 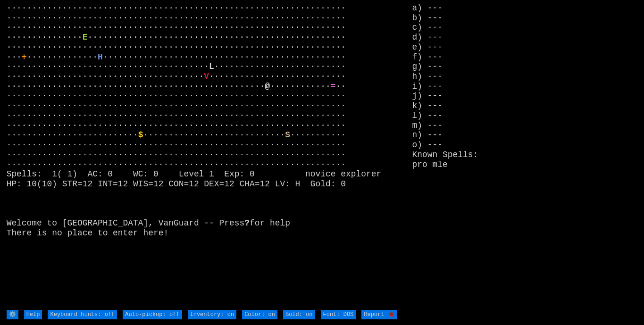 What do you see at coordinates (152, 315) in the screenshot?
I see `input: Auto-pickup: off` at bounding box center [152, 315].